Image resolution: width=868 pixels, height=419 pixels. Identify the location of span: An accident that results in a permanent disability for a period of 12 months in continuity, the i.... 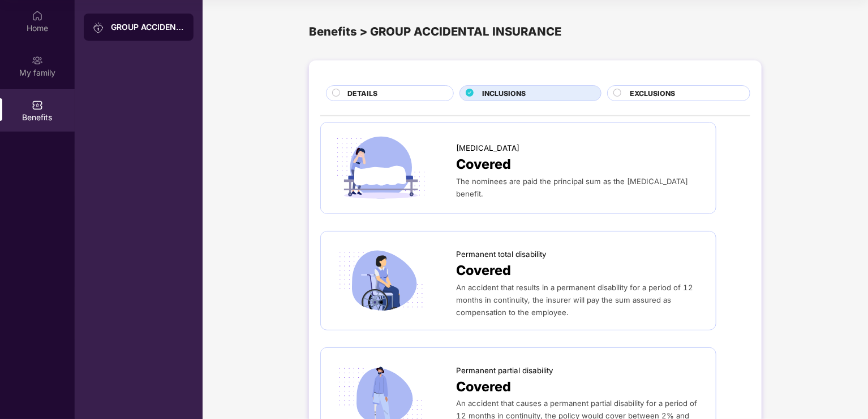
(575, 300).